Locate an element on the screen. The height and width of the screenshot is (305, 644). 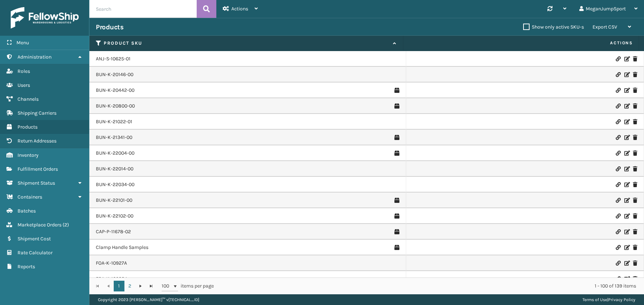
span: Shipping Carriers is located at coordinates (37, 113).